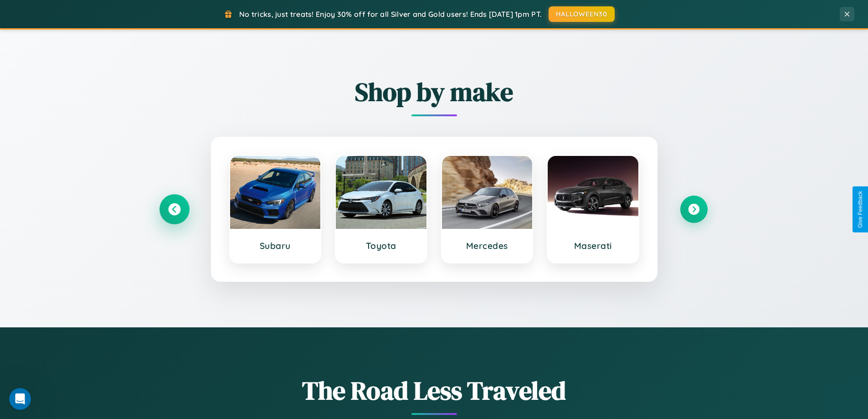  What do you see at coordinates (381, 246) in the screenshot?
I see `h3: Toyota` at bounding box center [381, 246].